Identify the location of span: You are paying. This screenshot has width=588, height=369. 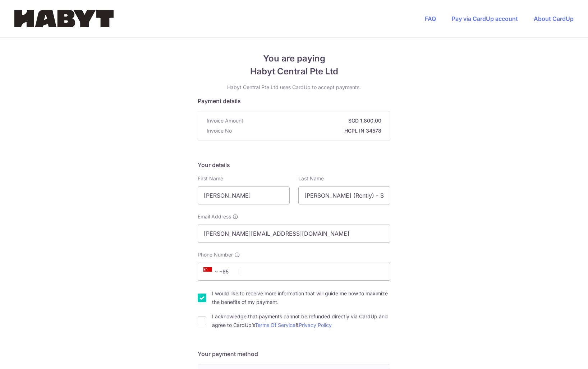
(294, 59).